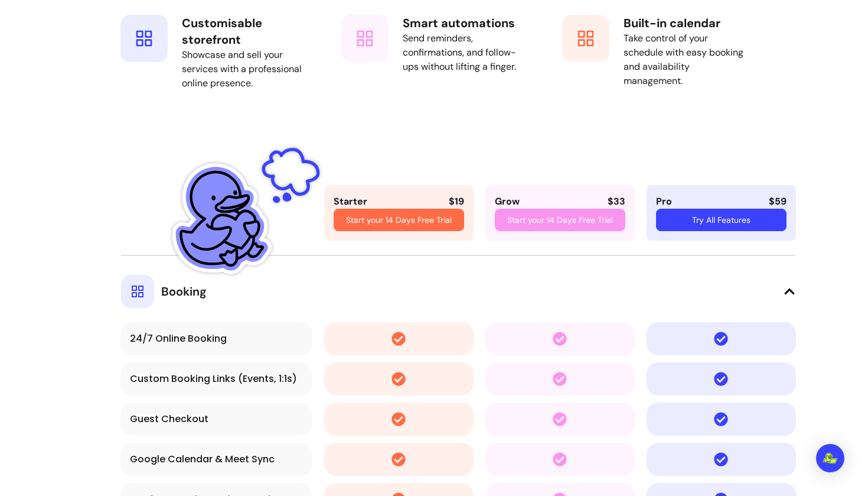  What do you see at coordinates (465, 52) in the screenshot?
I see `div: Send reminders, confirmations, and follow-ups without lifting a finger.` at bounding box center [465, 52].